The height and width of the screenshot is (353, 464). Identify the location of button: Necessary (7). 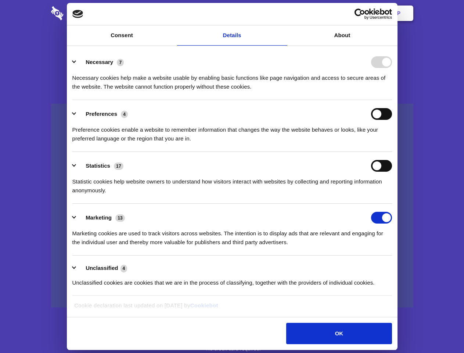
(100, 62).